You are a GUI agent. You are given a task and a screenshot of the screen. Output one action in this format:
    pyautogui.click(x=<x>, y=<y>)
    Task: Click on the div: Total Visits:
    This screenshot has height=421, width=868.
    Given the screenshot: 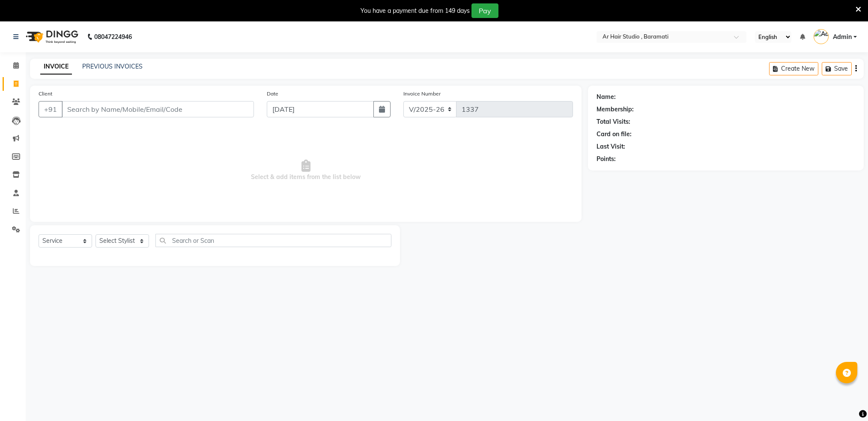 What is the action you would take?
    pyautogui.click(x=614, y=122)
    